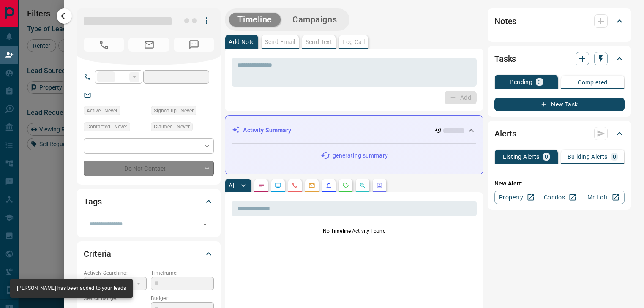  What do you see at coordinates (107, 127) in the screenshot?
I see `span: Contacted - Never` at bounding box center [107, 127].